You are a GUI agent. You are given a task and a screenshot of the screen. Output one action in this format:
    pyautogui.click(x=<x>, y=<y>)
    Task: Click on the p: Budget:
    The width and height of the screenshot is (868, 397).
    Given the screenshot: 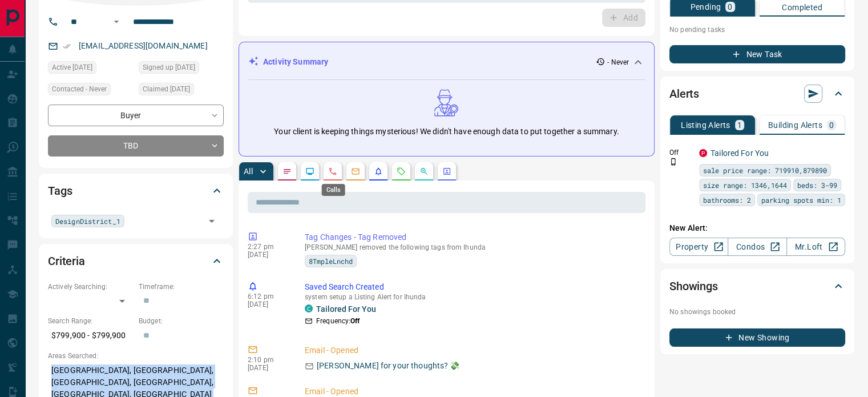 What is the action you would take?
    pyautogui.click(x=181, y=321)
    